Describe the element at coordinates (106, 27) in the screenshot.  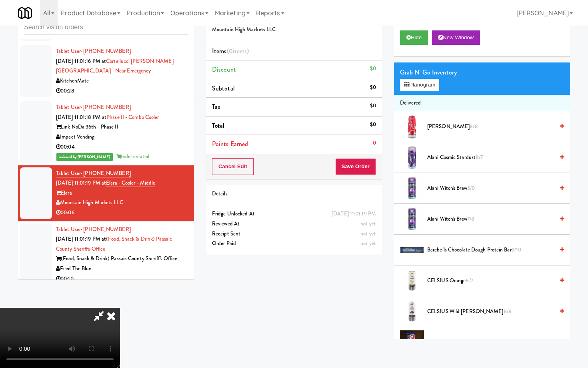
I see `input: Search vision orders` at that location.